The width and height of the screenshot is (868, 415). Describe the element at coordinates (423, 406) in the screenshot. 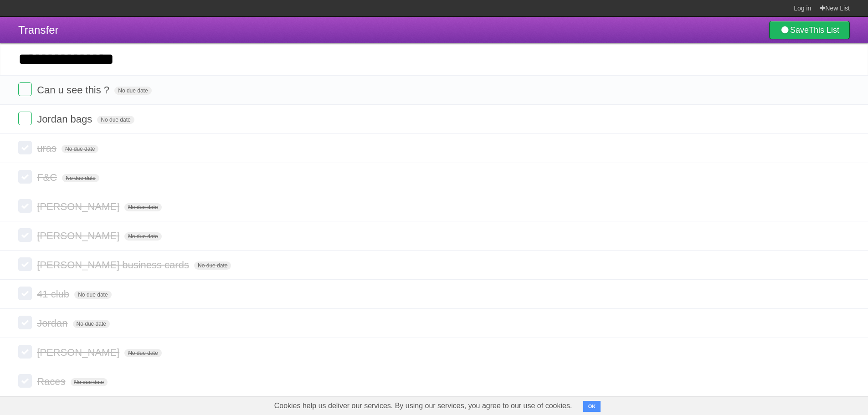

I see `span: Cookies help us deliver our services. By using our services, you agree to our use of cookies.` at that location.